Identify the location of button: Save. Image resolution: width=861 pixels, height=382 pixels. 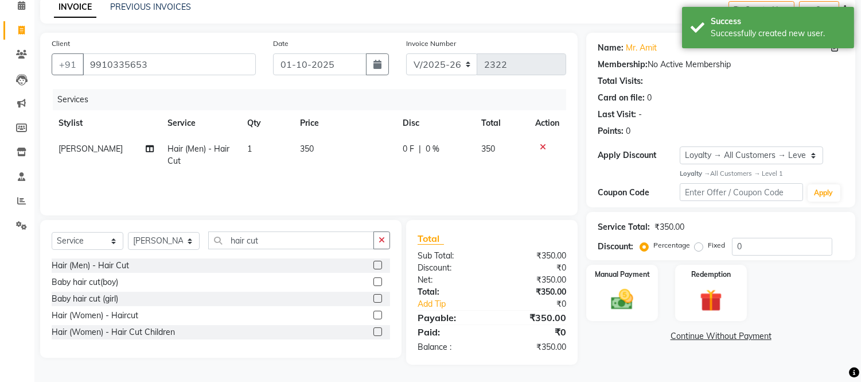
(820, 10).